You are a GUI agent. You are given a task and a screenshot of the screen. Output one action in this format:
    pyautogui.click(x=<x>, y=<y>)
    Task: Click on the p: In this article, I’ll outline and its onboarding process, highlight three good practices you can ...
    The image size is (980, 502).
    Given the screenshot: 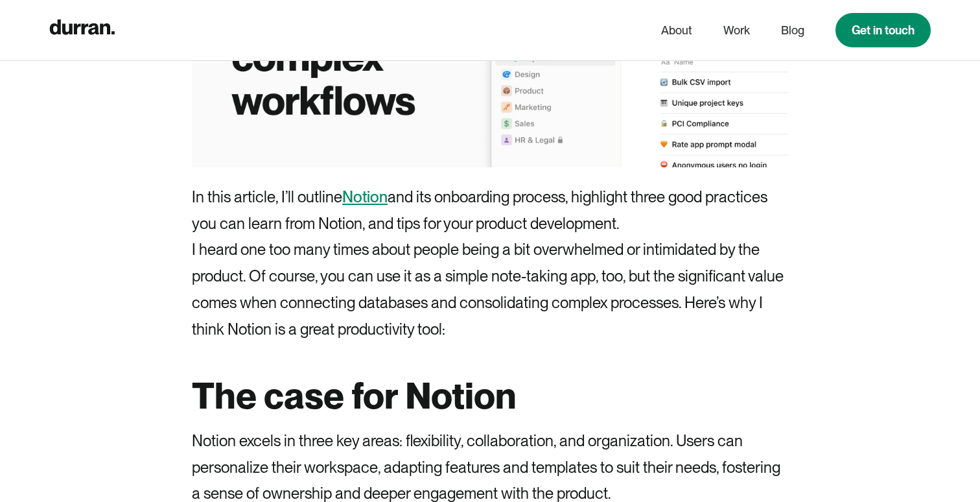 What is the action you would take?
    pyautogui.click(x=490, y=211)
    